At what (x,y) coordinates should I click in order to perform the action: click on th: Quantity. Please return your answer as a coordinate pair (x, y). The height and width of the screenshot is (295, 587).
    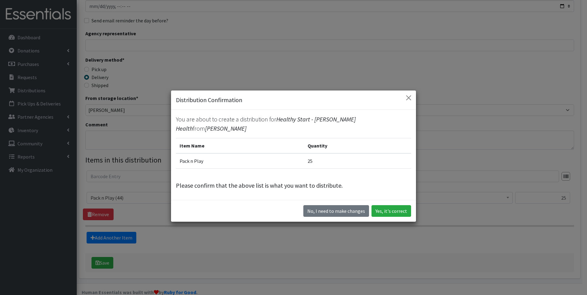
    Looking at the image, I should click on (358, 146).